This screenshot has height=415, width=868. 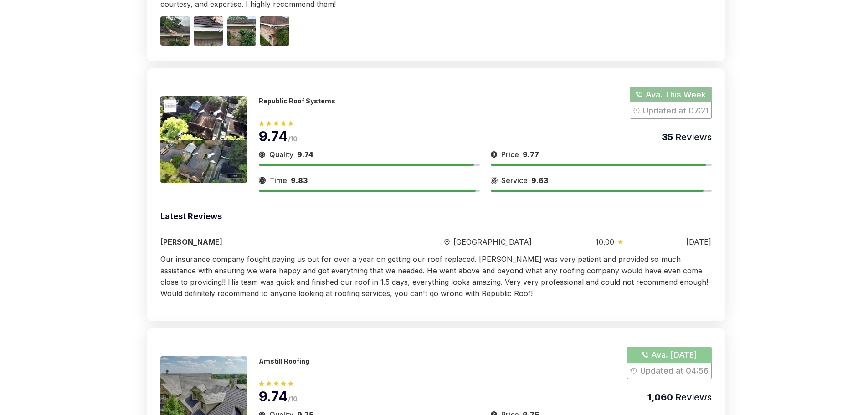 What do you see at coordinates (436, 218) in the screenshot?
I see `div: Latest Reviews` at bounding box center [436, 218].